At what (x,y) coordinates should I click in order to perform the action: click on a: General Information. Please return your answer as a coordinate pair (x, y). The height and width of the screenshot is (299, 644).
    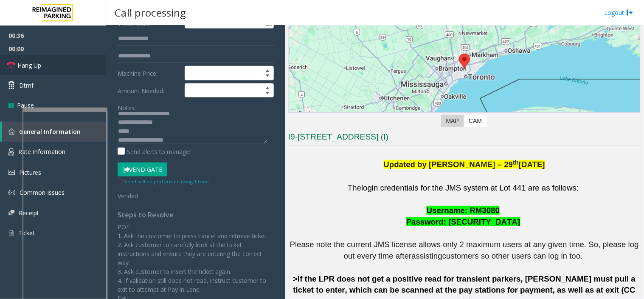
    Looking at the image, I should click on (54, 131).